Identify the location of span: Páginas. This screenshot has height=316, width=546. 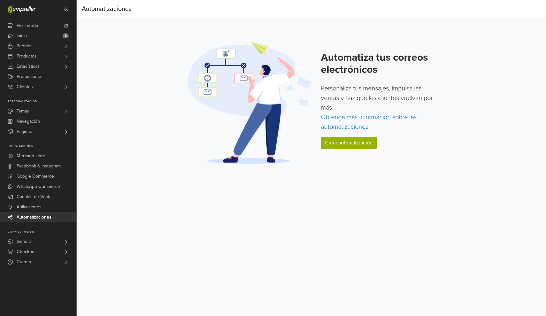
(24, 131).